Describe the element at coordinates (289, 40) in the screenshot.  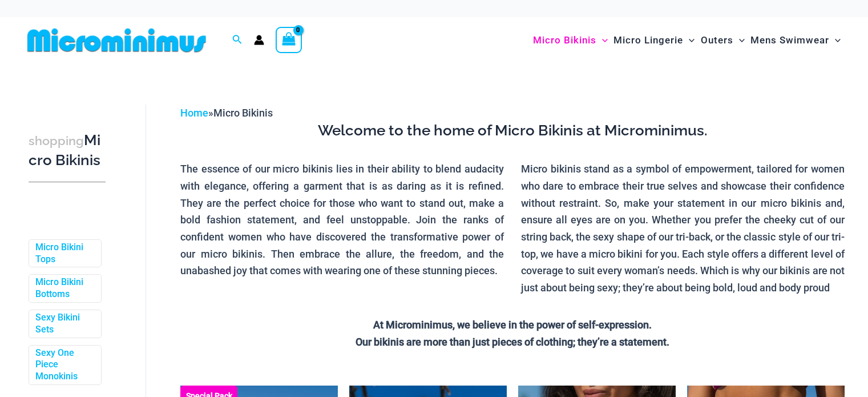
I see `a: View Shopping Cart, empty` at that location.